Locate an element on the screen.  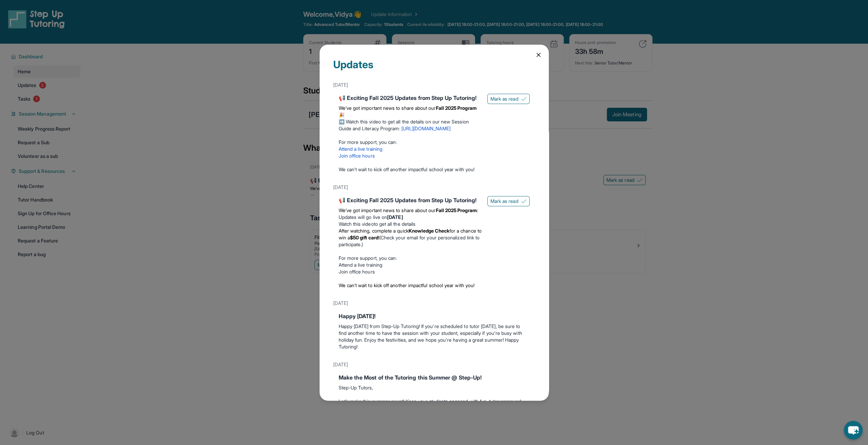
span: After watching, complete a quick is located at coordinates (373, 230).